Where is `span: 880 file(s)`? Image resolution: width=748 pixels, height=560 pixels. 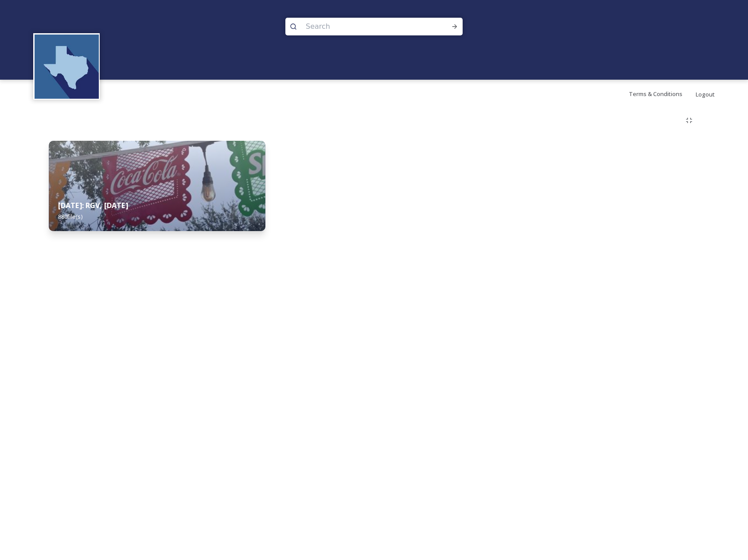
span: 880 file(s) is located at coordinates (70, 217).